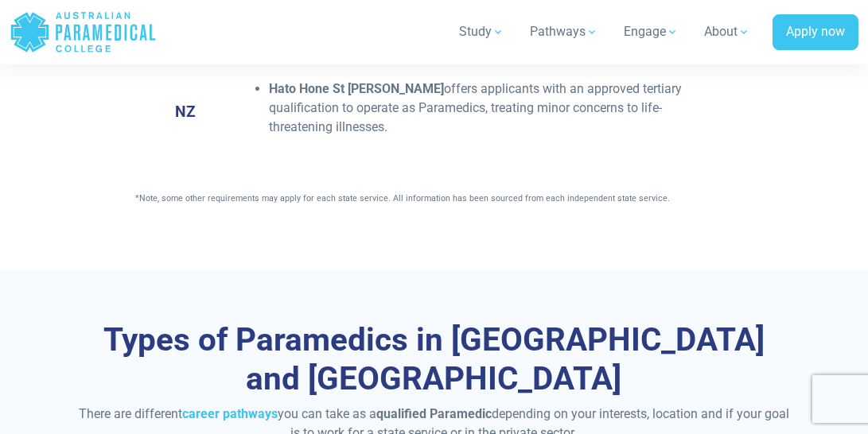 This screenshot has height=434, width=868. What do you see at coordinates (564, 32) in the screenshot?
I see `a: Pathways` at bounding box center [564, 32].